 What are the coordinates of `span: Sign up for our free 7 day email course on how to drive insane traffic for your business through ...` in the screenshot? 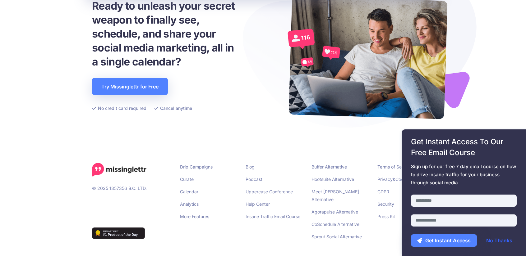 It's located at (464, 175).